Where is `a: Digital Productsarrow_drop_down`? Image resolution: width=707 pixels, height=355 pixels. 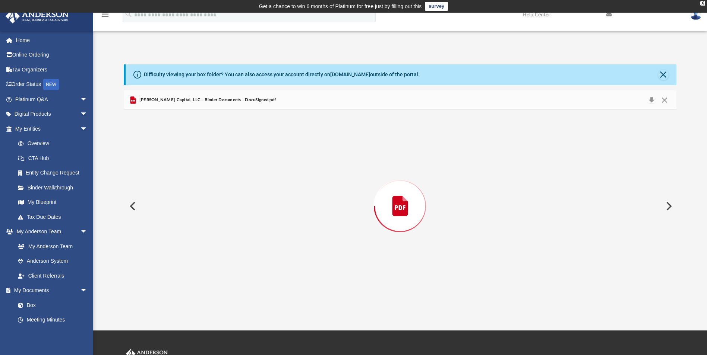
a: Digital Productsarrow_drop_down is located at coordinates (52, 114).